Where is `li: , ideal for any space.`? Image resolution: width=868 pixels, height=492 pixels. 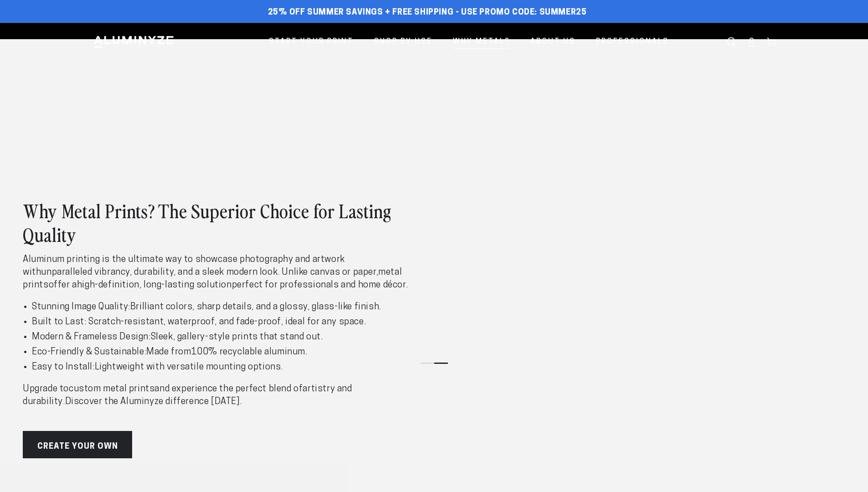 li: , ideal for any space. is located at coordinates (221, 322).